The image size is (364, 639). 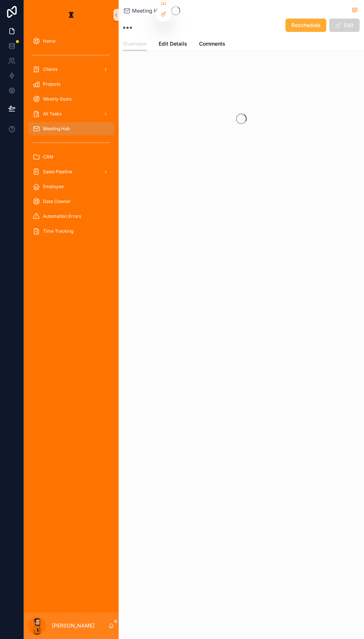 What do you see at coordinates (53, 187) in the screenshot?
I see `span: Employee` at bounding box center [53, 187].